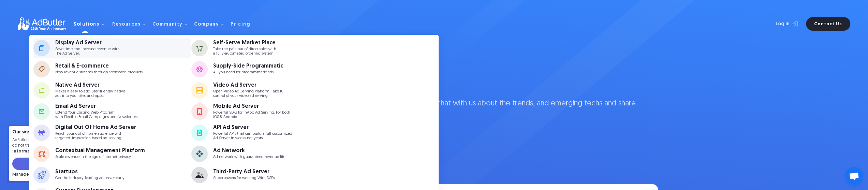 The image size is (868, 190). What do you see at coordinates (99, 72) in the screenshot?
I see `p: New revenue streams through sponsored products.` at bounding box center [99, 72].